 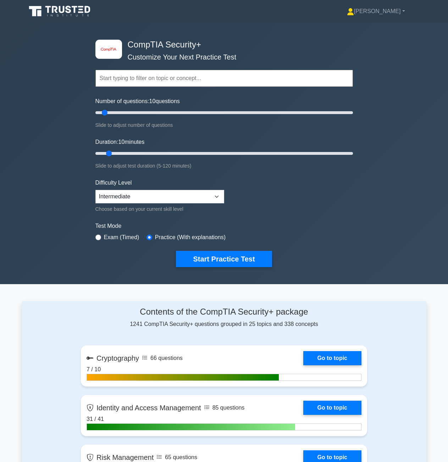 I want to click on label: Exam (Timed), so click(x=122, y=238).